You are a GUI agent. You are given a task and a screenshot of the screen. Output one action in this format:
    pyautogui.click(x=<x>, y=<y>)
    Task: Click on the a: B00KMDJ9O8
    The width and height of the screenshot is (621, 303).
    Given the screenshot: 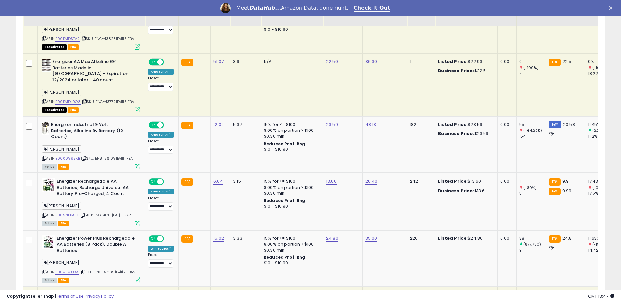 What is the action you would take?
    pyautogui.click(x=68, y=102)
    